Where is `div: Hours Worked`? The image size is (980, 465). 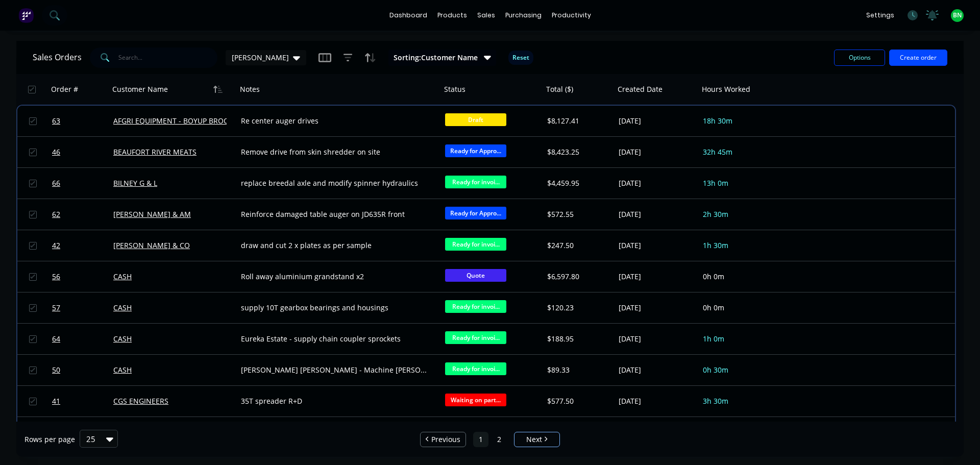 div: Hours Worked is located at coordinates (726, 89).